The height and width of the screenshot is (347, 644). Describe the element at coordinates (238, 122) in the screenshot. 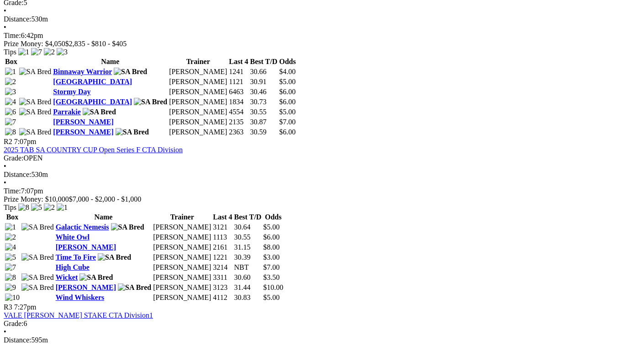

I see `td: 2135` at that location.